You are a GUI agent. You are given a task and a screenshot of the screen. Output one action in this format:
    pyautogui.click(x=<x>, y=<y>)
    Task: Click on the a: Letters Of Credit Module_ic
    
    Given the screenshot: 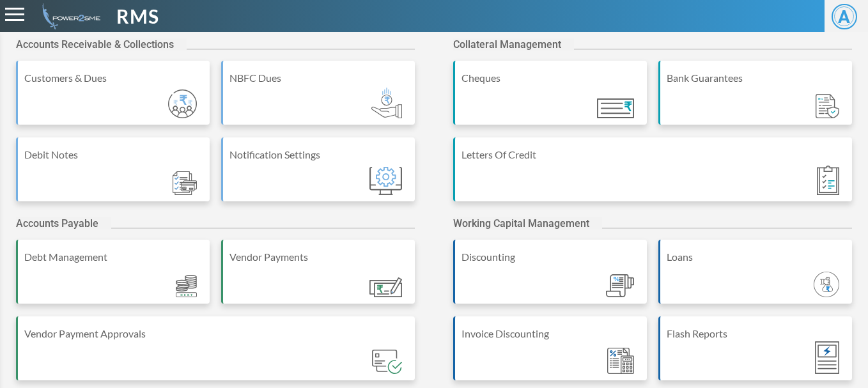 What is the action you would take?
    pyautogui.click(x=652, y=175)
    